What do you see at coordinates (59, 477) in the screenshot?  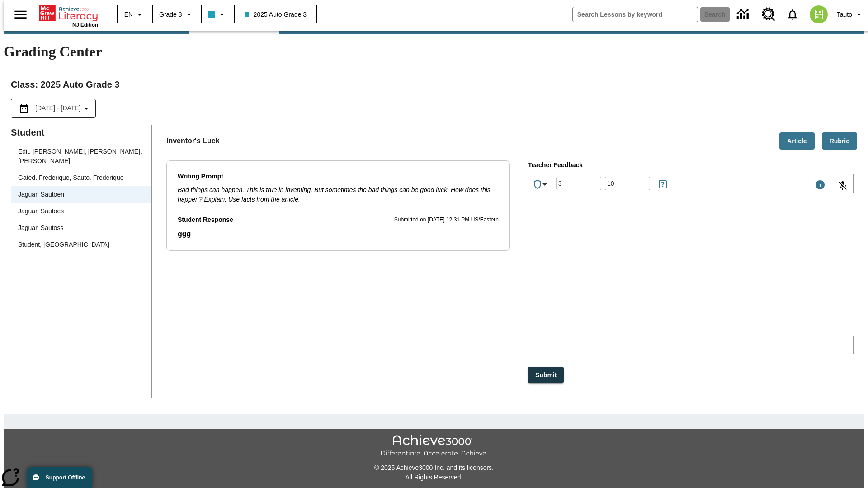 I see `button: Support Offline` at bounding box center [59, 477].